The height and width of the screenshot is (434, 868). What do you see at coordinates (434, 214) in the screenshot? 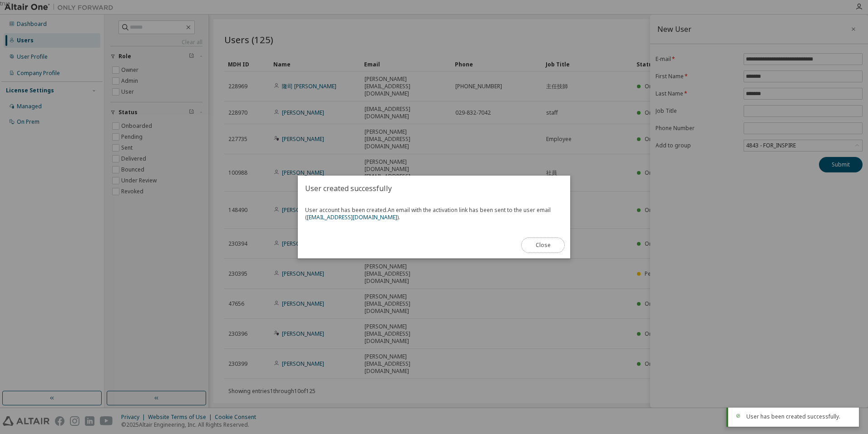
I see `span: User account has been created.` at bounding box center [434, 214].